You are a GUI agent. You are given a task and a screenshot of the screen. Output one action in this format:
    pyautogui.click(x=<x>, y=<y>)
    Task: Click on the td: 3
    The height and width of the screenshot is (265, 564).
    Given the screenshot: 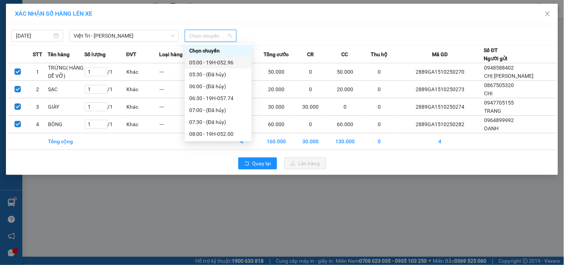 What is the action you would take?
    pyautogui.click(x=37, y=107)
    